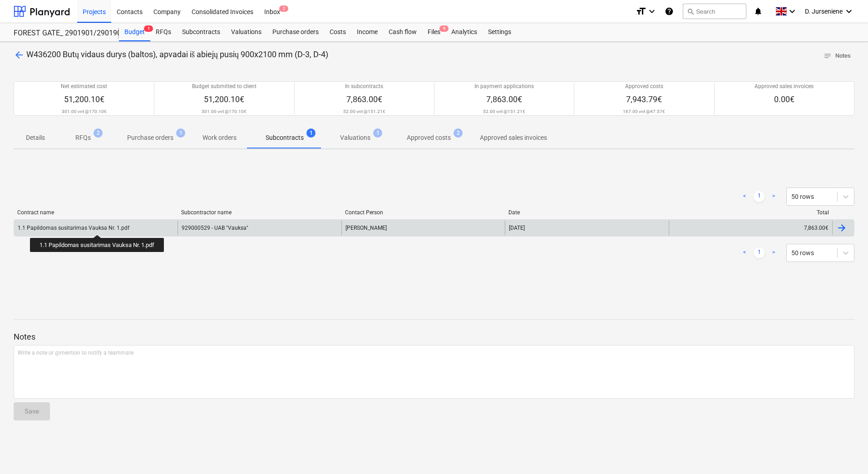 This screenshot has width=868, height=474. Describe the element at coordinates (715, 12) in the screenshot. I see `button: Search` at that location.